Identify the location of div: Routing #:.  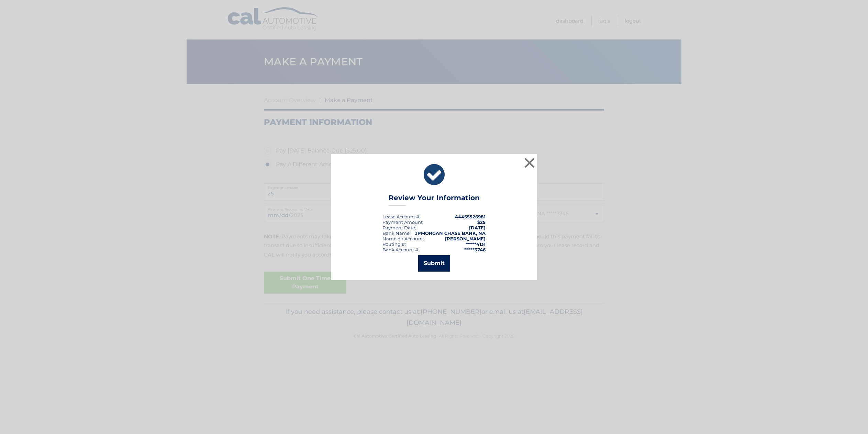
(394, 245).